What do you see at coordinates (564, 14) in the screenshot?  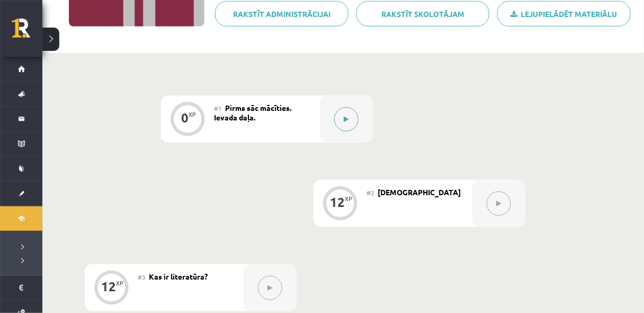 I see `a: Lejupielādēt materiālu` at bounding box center [564, 14].